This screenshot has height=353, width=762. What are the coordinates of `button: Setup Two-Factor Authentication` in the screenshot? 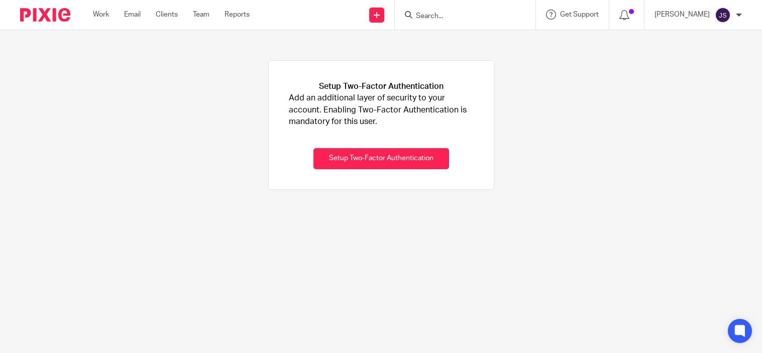 It's located at (381, 159).